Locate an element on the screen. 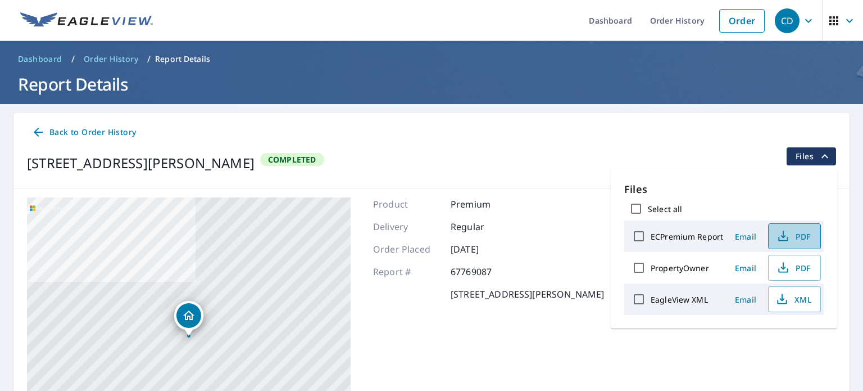 Image resolution: width=863 pixels, height=391 pixels. label: Select all is located at coordinates (665, 209).